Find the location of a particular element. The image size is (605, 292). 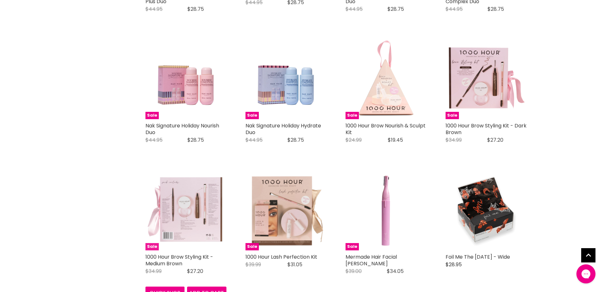

span: $28.95 is located at coordinates (454, 264).